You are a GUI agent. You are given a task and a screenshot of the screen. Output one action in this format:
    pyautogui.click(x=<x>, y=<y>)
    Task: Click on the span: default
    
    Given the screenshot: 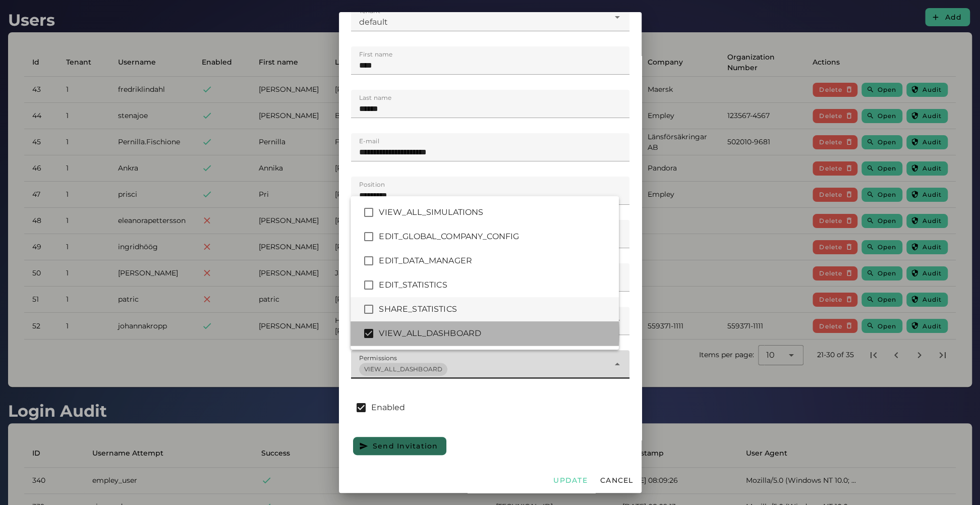 What is the action you would take?
    pyautogui.click(x=374, y=22)
    